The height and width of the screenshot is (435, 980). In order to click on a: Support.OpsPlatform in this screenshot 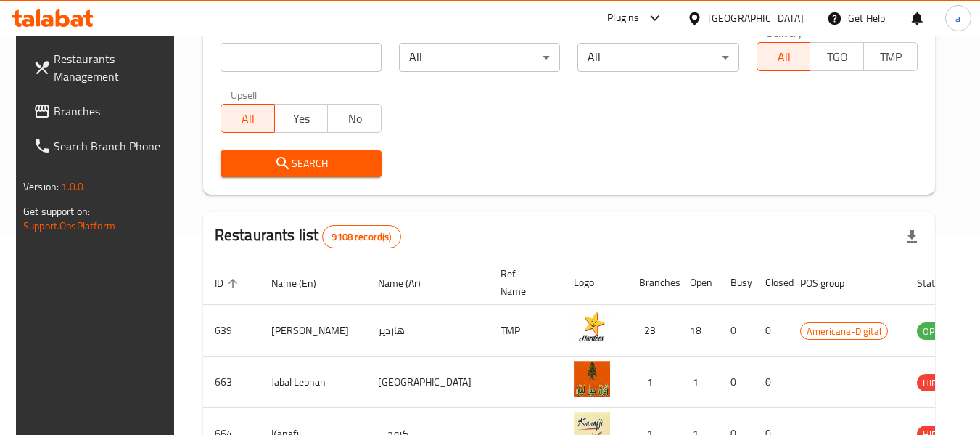, I will do `click(69, 226)`.